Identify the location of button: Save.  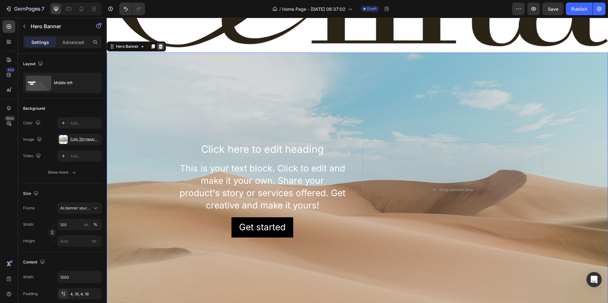
(553, 9).